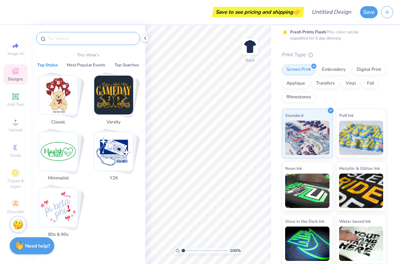 This screenshot has height=264, width=400. Describe the element at coordinates (371, 84) in the screenshot. I see `div: Foil` at that location.